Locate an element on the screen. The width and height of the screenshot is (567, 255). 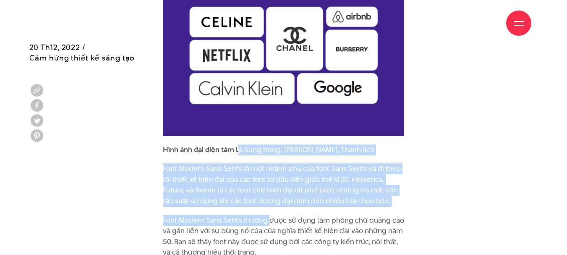
span: 20 Th12, 2022 / Cảm hứng thiết kế sáng tạo is located at coordinates (82, 52).